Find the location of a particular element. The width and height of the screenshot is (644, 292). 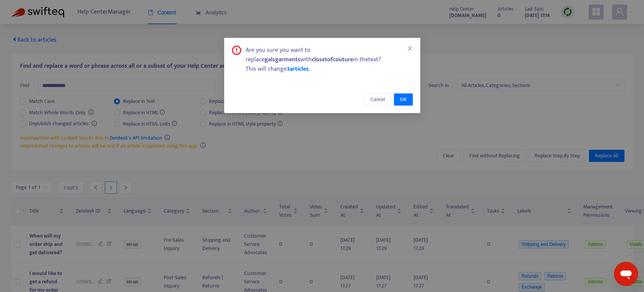

div: Are you sure you want to replace with in the text ? is located at coordinates (329, 55).